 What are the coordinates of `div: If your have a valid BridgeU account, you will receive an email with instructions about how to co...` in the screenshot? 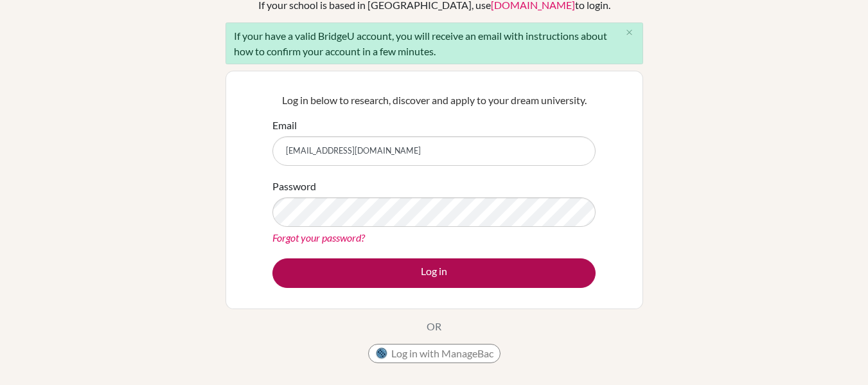 It's located at (434, 43).